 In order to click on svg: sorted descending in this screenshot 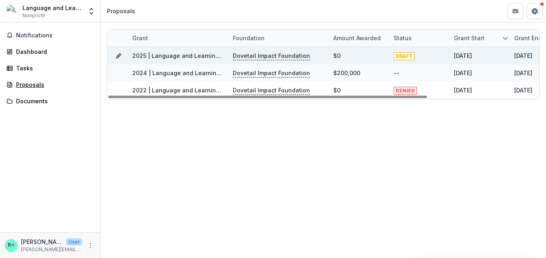, I will do `click(505, 38)`.